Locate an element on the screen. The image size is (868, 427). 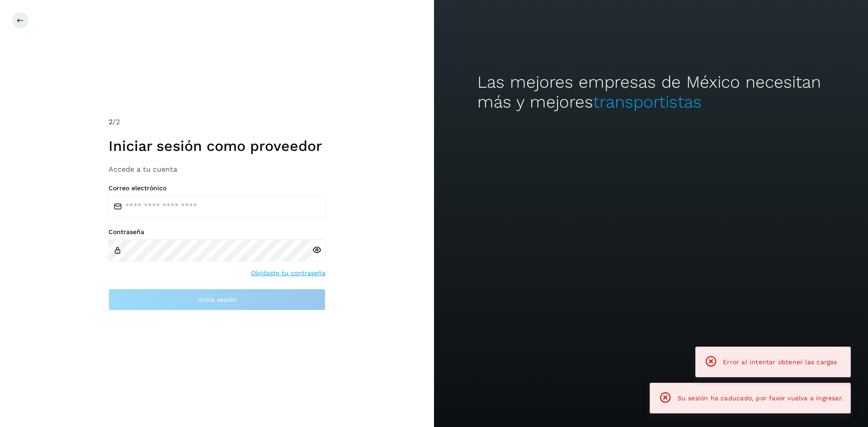
a: Olvidaste tu contraseña is located at coordinates (288, 273).